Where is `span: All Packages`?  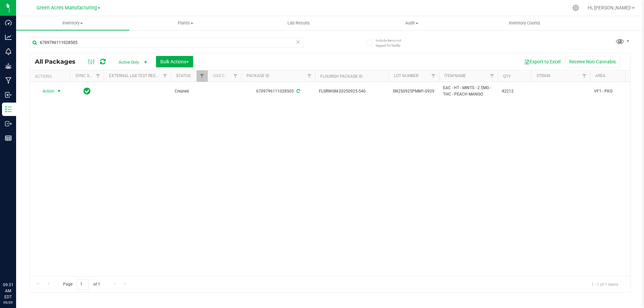
span: All Packages is located at coordinates (58, 62).